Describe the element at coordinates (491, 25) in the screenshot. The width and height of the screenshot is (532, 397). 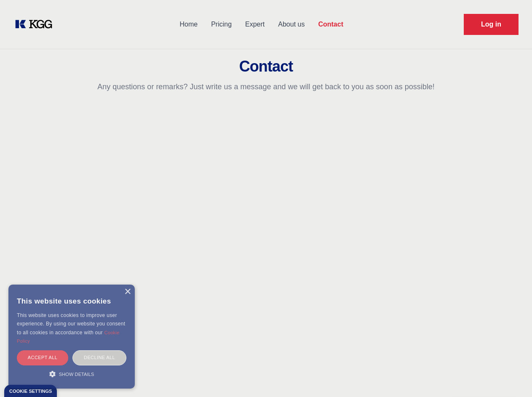
I see `a: Request Demo` at that location.